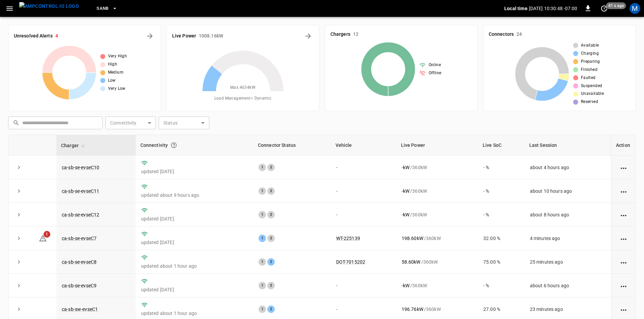 The width and height of the screenshot is (644, 319). I want to click on span: 41 s ago, so click(616, 6).